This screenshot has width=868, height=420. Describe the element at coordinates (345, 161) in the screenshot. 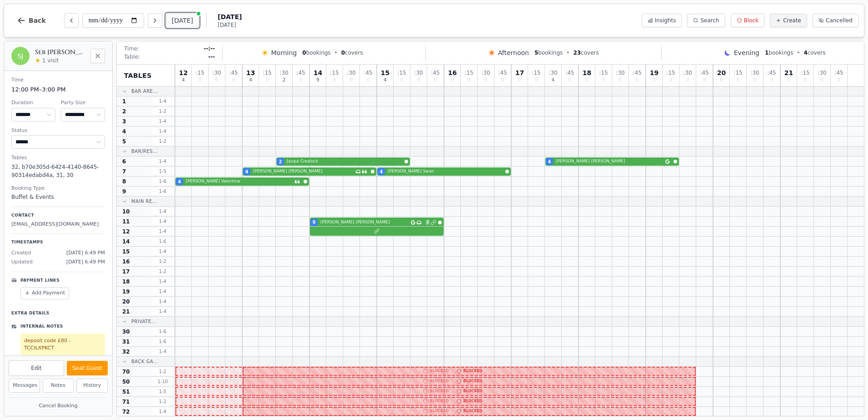

I see `span: Jacqui Crealock` at that location.